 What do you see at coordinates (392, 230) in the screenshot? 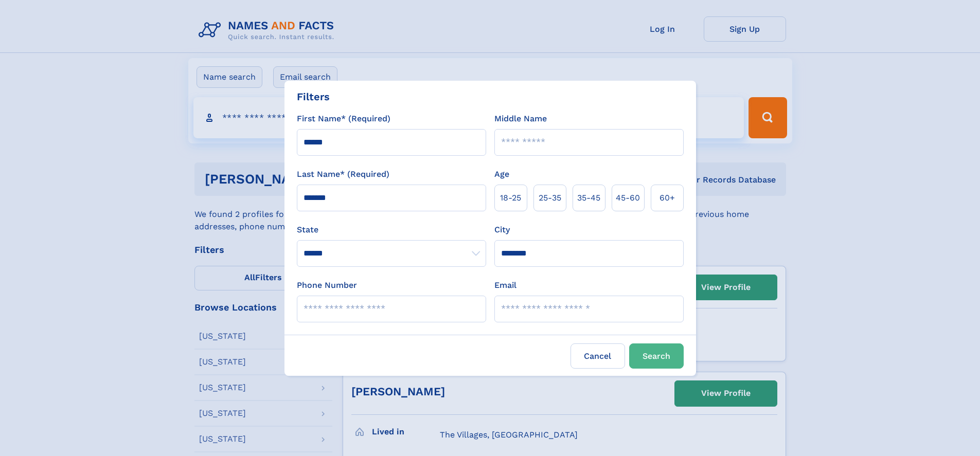
I see `label: State` at bounding box center [392, 230].